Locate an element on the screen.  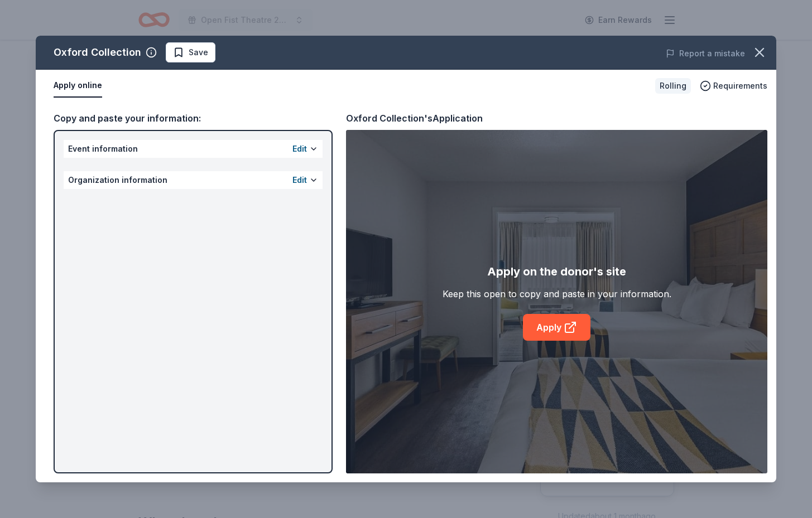
span: Save is located at coordinates (198, 53).